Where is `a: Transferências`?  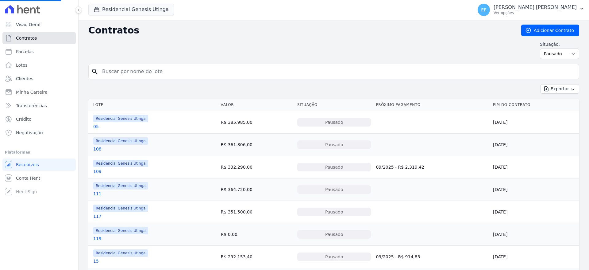
a: Transferências is located at coordinates (39, 105).